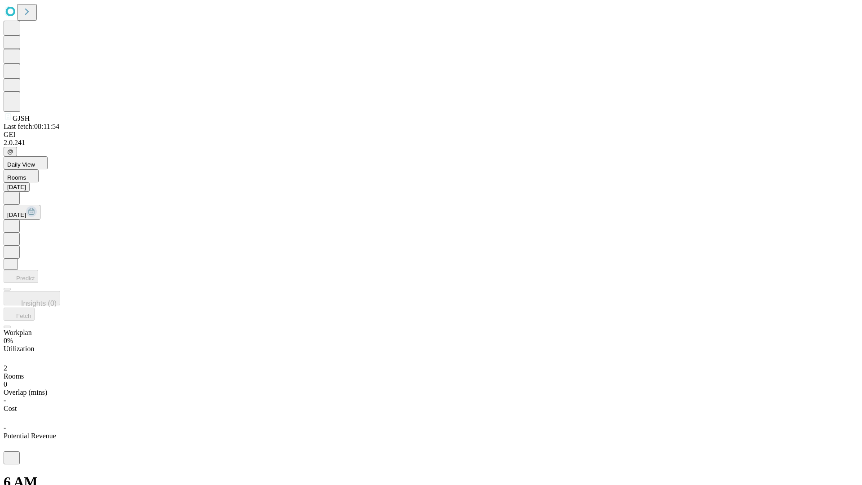 The image size is (862, 485). Describe the element at coordinates (19, 314) in the screenshot. I see `button: Fetch` at that location.